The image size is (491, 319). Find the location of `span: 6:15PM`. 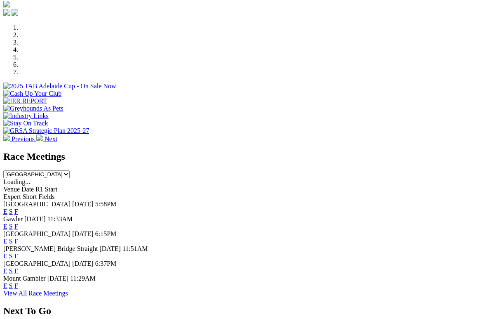

span: 6:15PM is located at coordinates (106, 233).